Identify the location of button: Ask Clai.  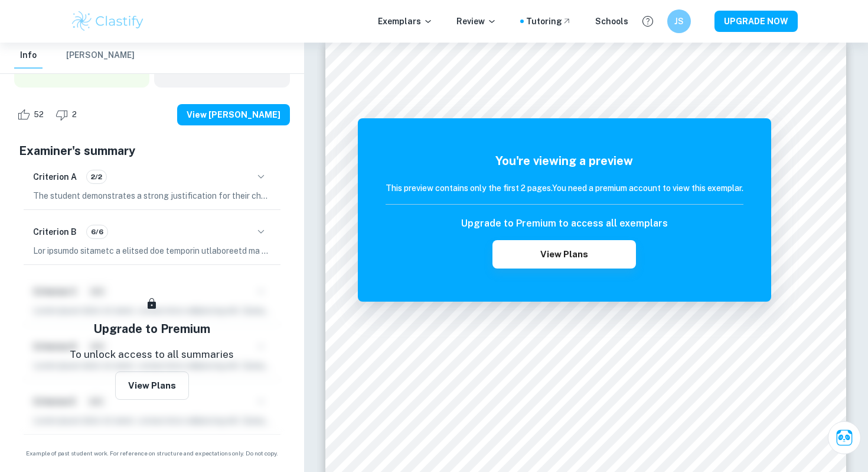
(845, 438).